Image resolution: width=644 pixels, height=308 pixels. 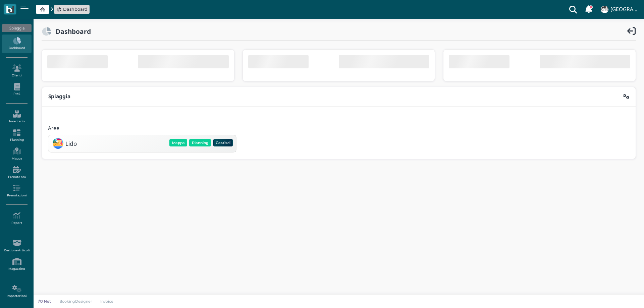 What do you see at coordinates (59, 96) in the screenshot?
I see `b: Spiaggia` at bounding box center [59, 96].